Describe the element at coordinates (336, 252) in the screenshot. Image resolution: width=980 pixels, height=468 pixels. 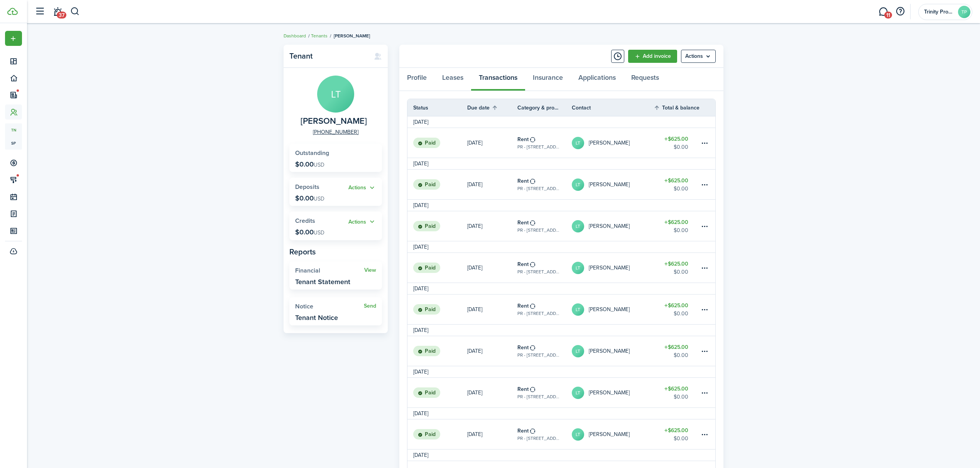
I see `panel-main-subtitle: Reports` at that location.